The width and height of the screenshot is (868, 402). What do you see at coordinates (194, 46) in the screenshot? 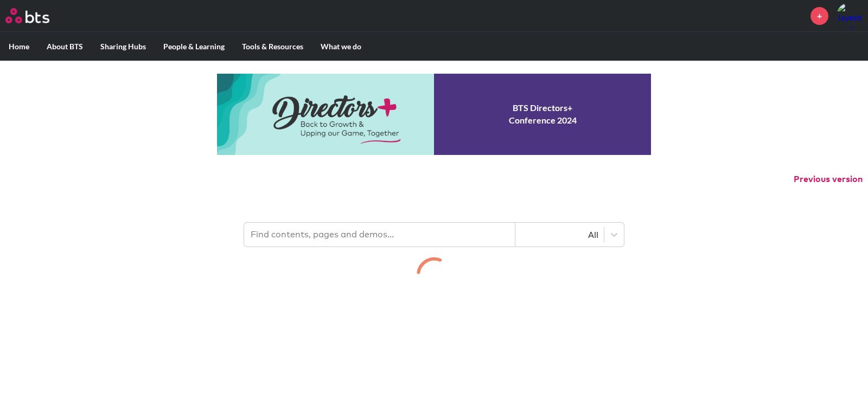
I see `label: People & Learning` at bounding box center [194, 46].